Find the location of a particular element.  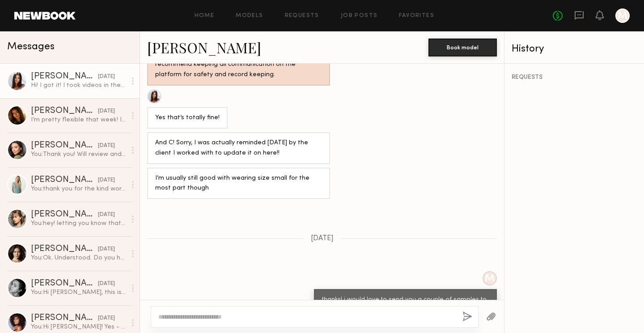

div: I’m usually still good with wearing size small for the most part though is located at coordinates (239, 184).